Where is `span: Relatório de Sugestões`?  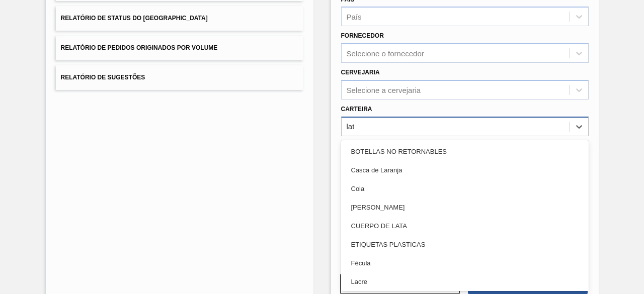
span: Relatório de Sugestões is located at coordinates (103, 77).